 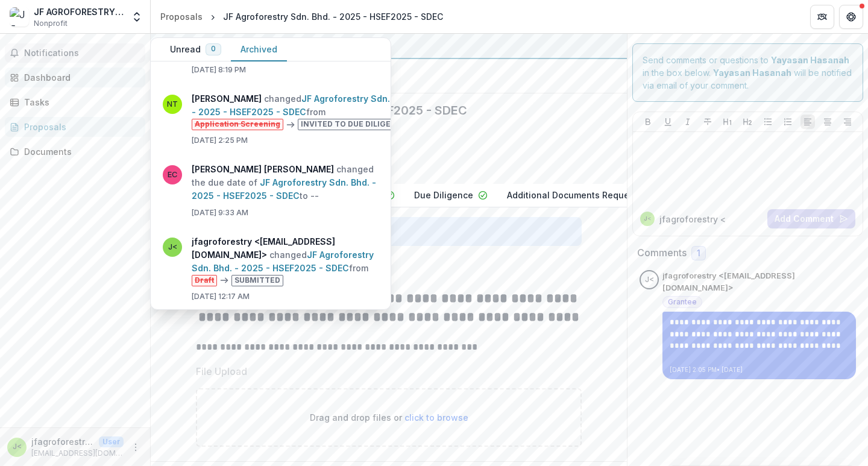 What do you see at coordinates (389, 417) in the screenshot?
I see `p: Drag and drop files or` at bounding box center [389, 417].